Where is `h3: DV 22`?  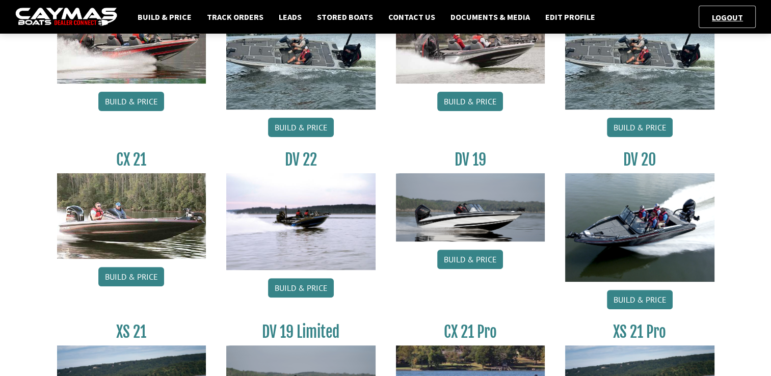 h3: DV 22 is located at coordinates (301, 159).